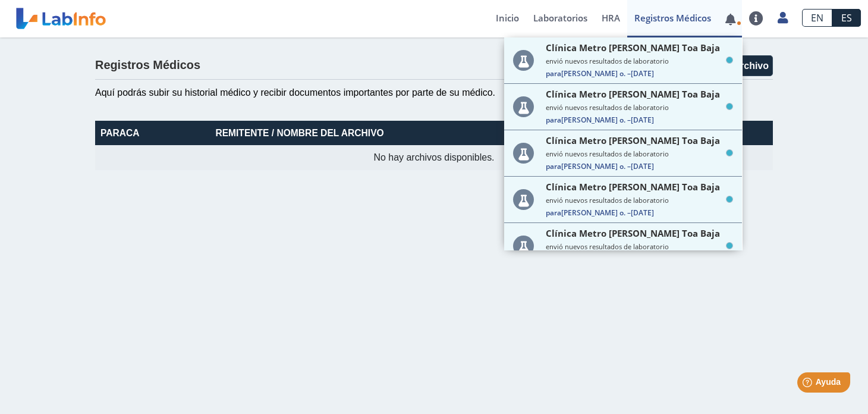 This screenshot has width=868, height=414. I want to click on font: EN, so click(817, 18).